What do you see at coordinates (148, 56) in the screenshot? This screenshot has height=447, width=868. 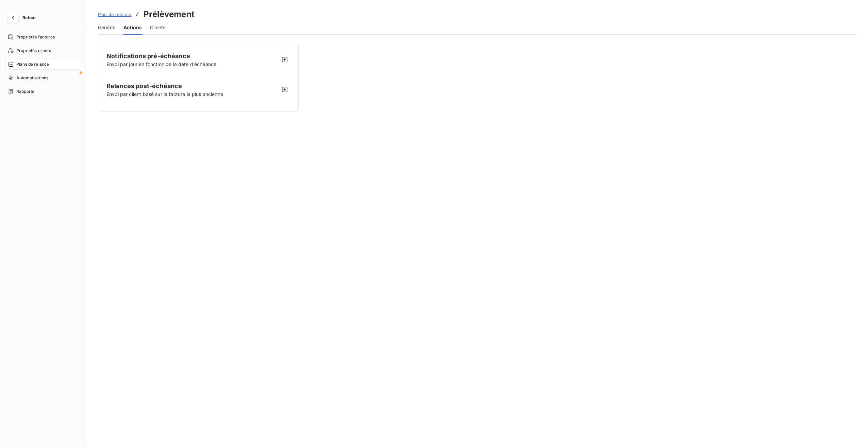 I see `span: Notifications pré-échéance` at bounding box center [148, 56].